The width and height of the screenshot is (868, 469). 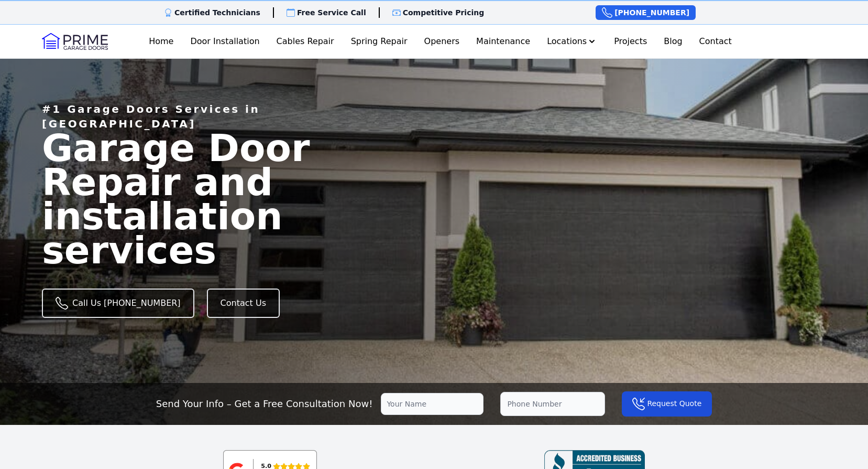 I want to click on a: Maintenance, so click(x=503, y=42).